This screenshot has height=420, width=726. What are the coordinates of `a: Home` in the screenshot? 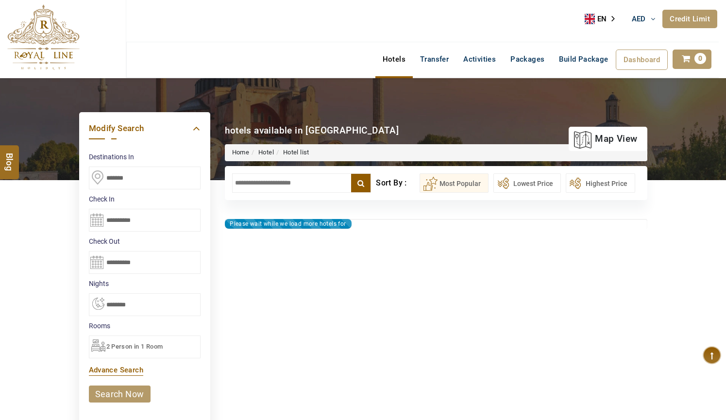 It's located at (241, 152).